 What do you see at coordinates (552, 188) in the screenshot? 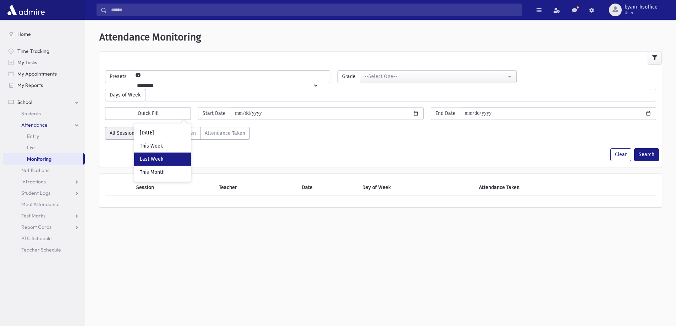
I see `th: Attendance Taken` at bounding box center [552, 188].